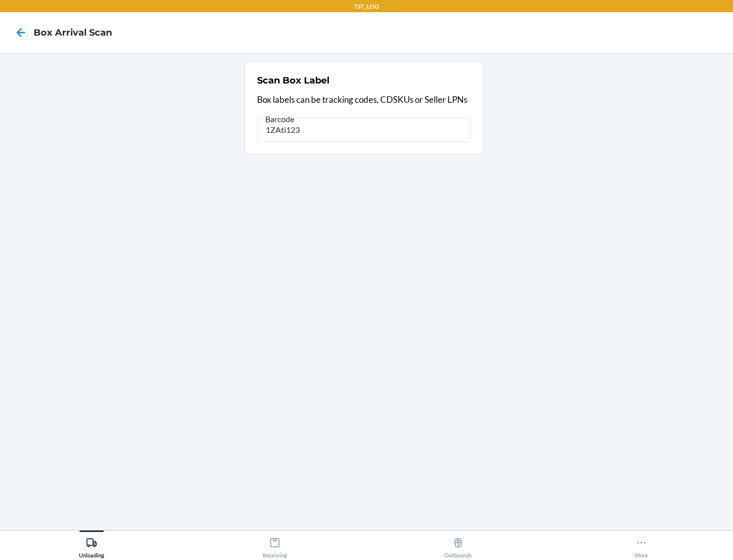  Describe the element at coordinates (279, 119) in the screenshot. I see `span: Barcode` at that location.